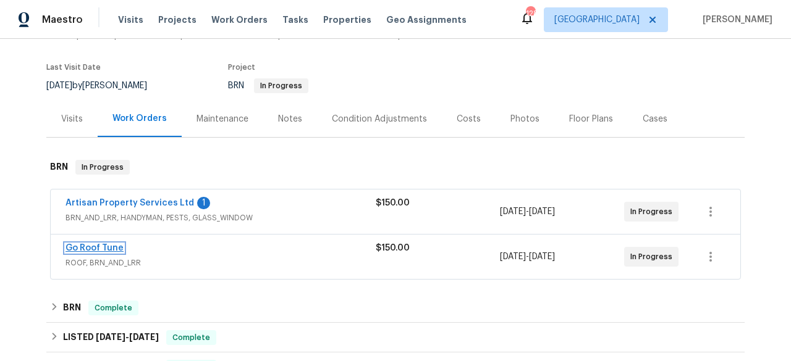 The image size is (791, 361). What do you see at coordinates (379, 119) in the screenshot?
I see `div: Condition Adjustments` at bounding box center [379, 119].